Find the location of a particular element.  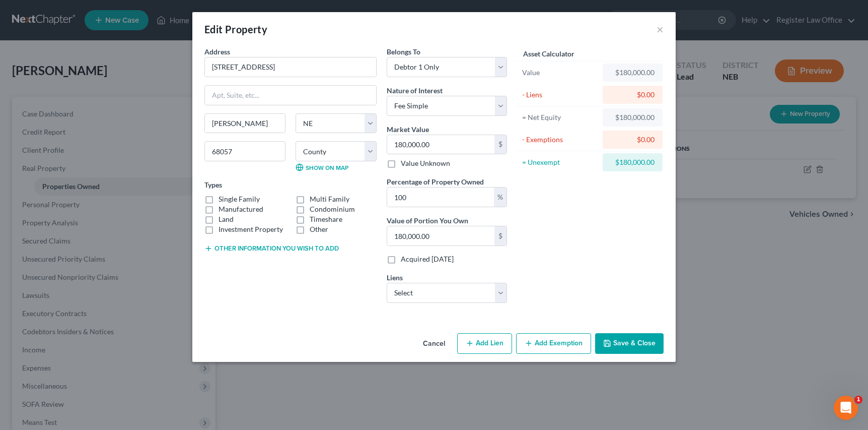

span: 1 is located at coordinates (858, 400).